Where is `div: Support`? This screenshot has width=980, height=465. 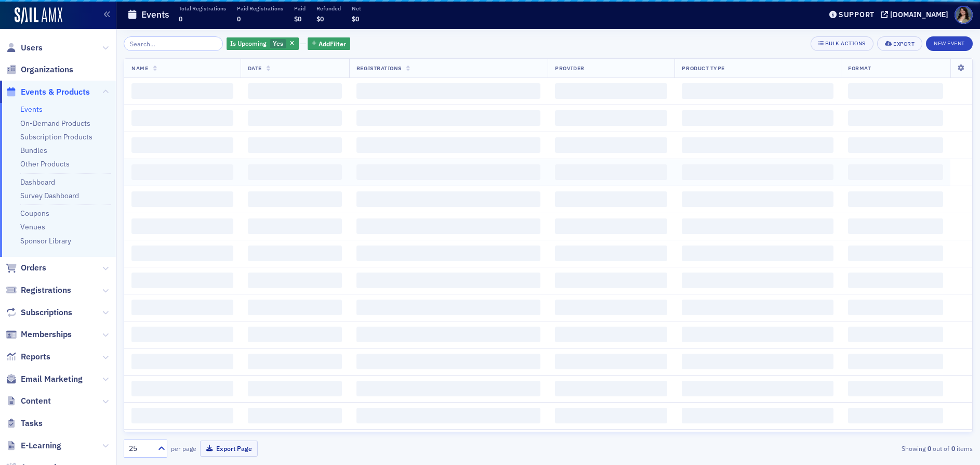
div: Support is located at coordinates (856, 15).